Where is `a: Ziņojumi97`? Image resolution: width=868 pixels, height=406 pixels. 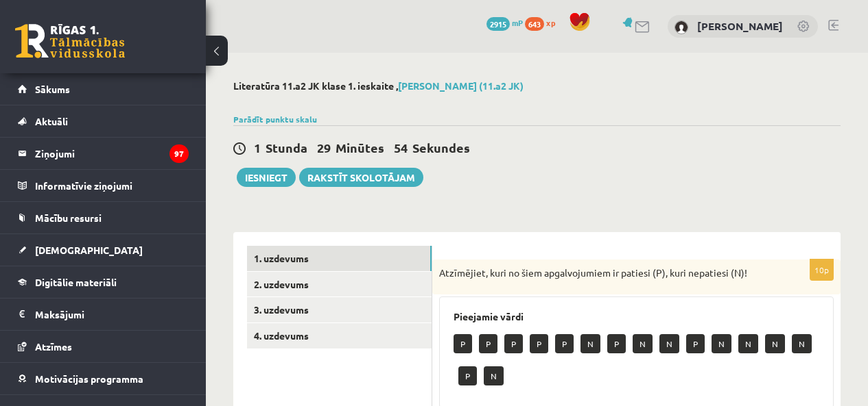
a: Ziņojumi97 is located at coordinates (103, 154).